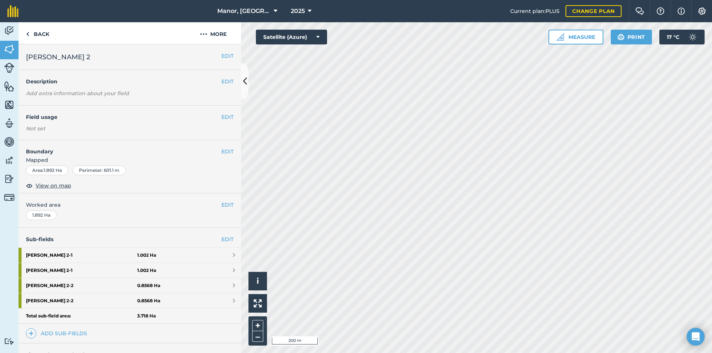  I want to click on button: View on map, so click(49, 186).